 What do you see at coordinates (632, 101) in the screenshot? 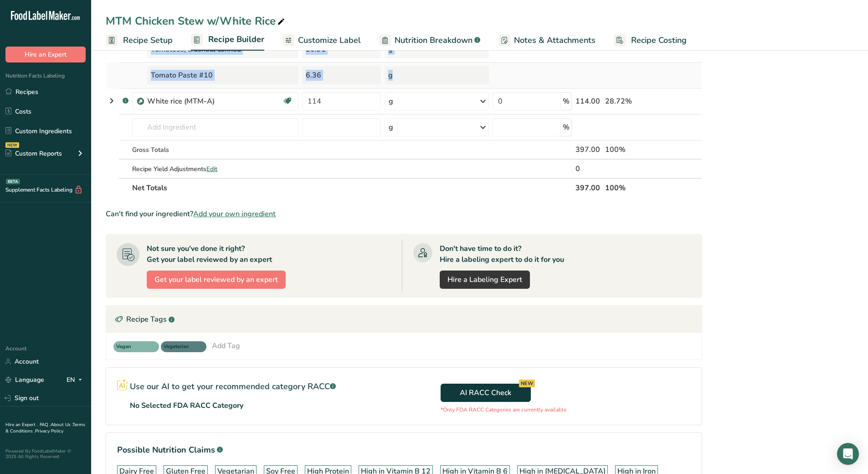
I see `div: 28.72%` at bounding box center [632, 101].